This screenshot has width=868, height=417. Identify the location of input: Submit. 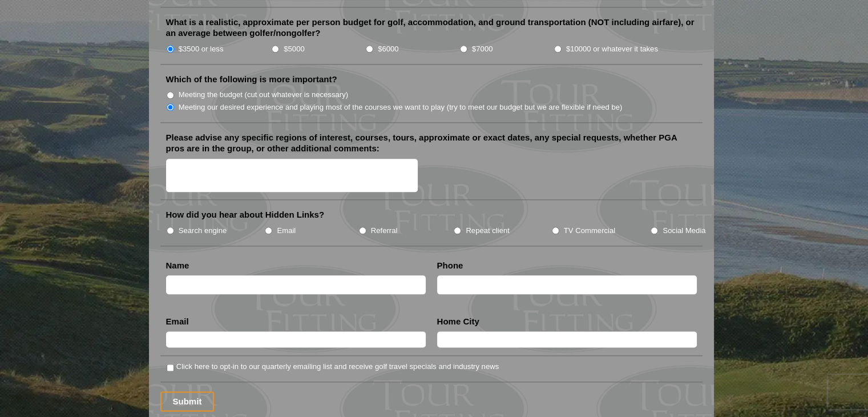
(187, 401).